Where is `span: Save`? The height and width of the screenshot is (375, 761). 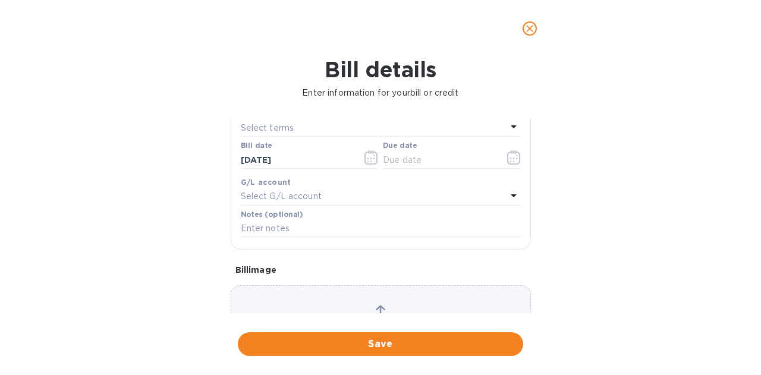
span: Save is located at coordinates (380, 344).